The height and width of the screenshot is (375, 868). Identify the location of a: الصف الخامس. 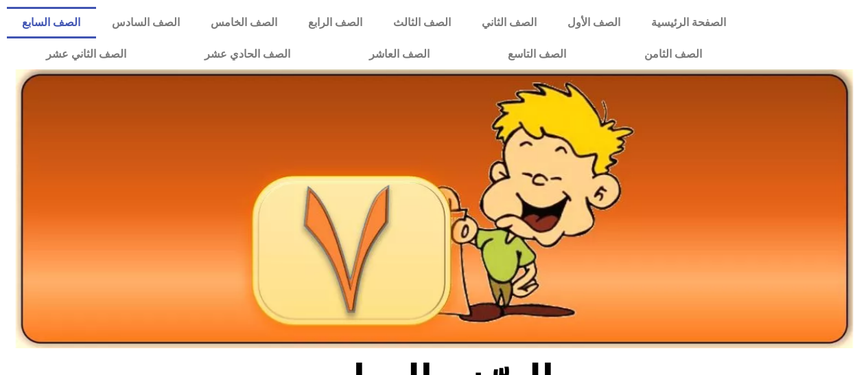
(243, 23).